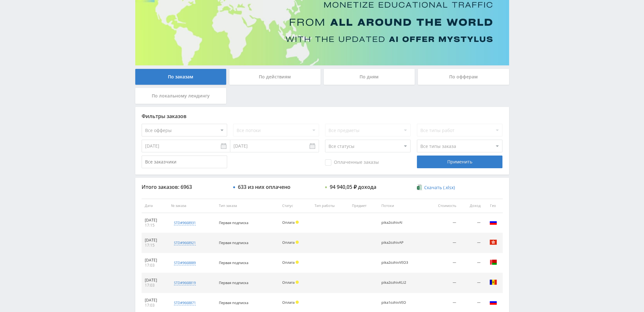 The width and height of the screenshot is (644, 312). What do you see at coordinates (396, 262) in the screenshot?
I see `div: pika2ozhivVEO3` at bounding box center [396, 262].